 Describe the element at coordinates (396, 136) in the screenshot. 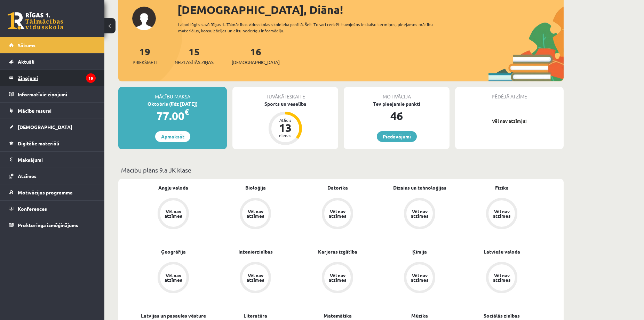

I see `a: Piedāvājumi` at that location.